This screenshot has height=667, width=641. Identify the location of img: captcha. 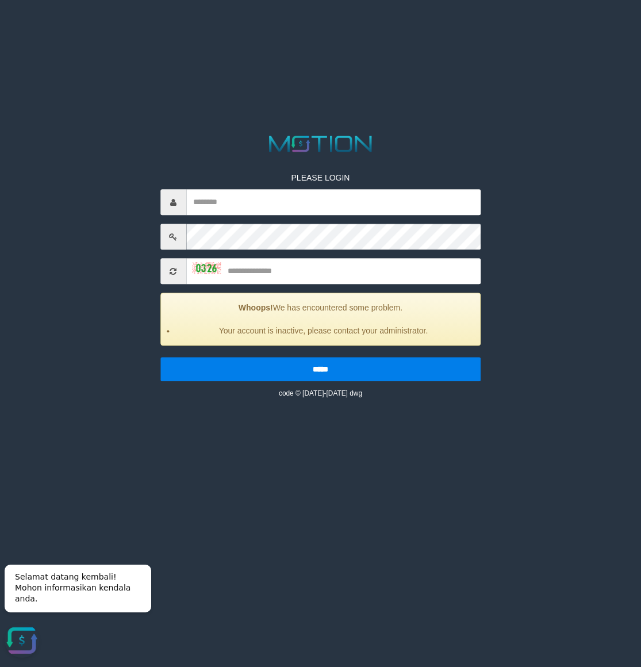
(206, 268).